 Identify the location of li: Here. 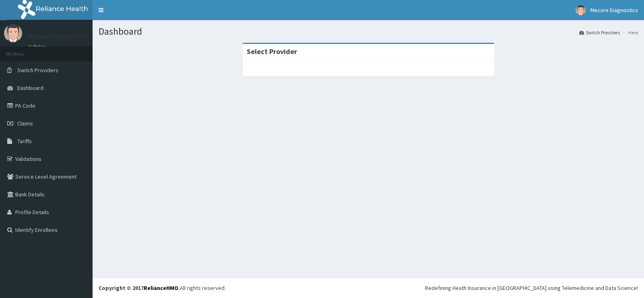
(629, 32).